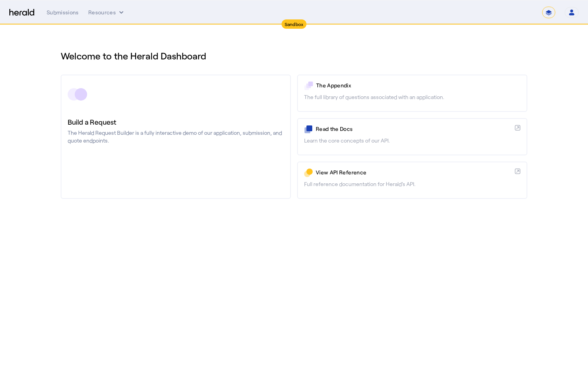 This screenshot has height=367, width=588. What do you see at coordinates (176, 136) in the screenshot?
I see `p: The Herald Request Builder is a fully interactive demo of our application, submission, and quote ...` at bounding box center [176, 136].